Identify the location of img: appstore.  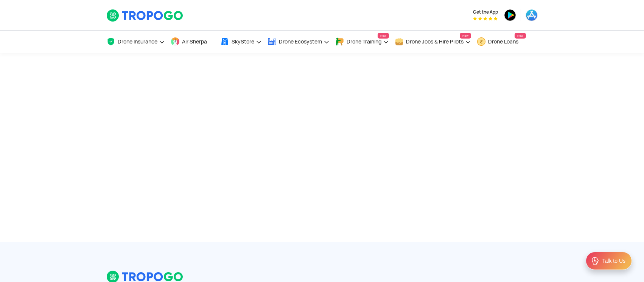
(532, 15).